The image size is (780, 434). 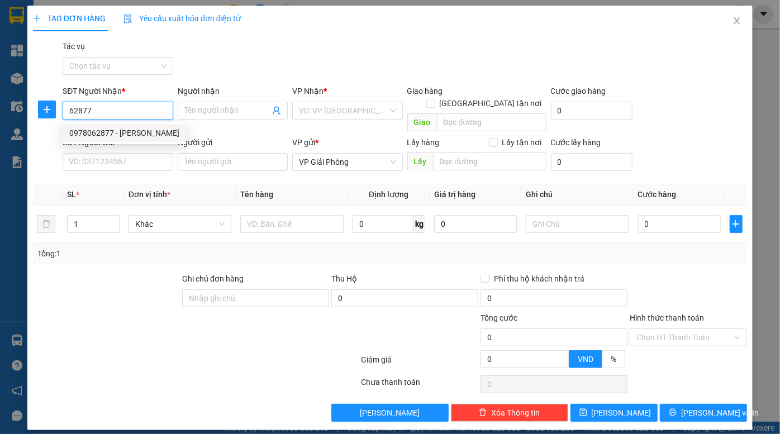 What do you see at coordinates (737, 21) in the screenshot?
I see `span: close` at bounding box center [737, 21].